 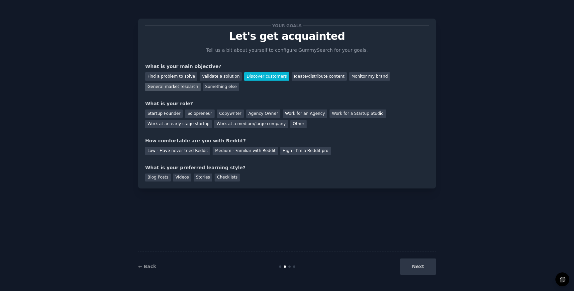 I want to click on p: Tell us a bit about yourself to configure GummySearch for your goals., so click(x=287, y=50).